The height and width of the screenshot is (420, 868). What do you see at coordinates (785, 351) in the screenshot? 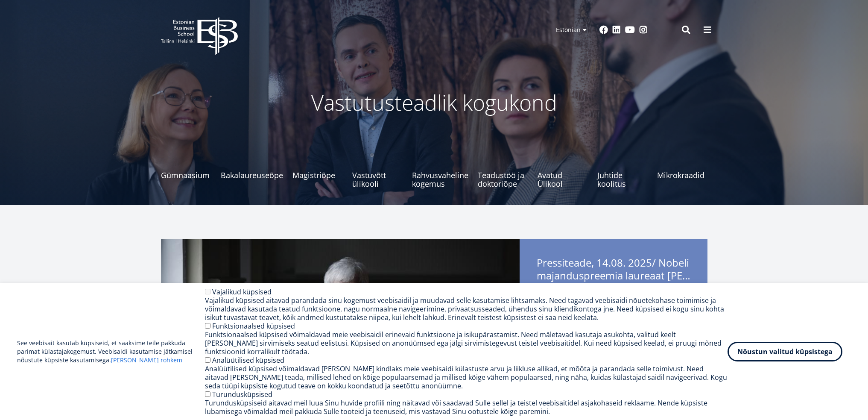
I see `button: Nõustun valitud küpsistega` at bounding box center [785, 351].